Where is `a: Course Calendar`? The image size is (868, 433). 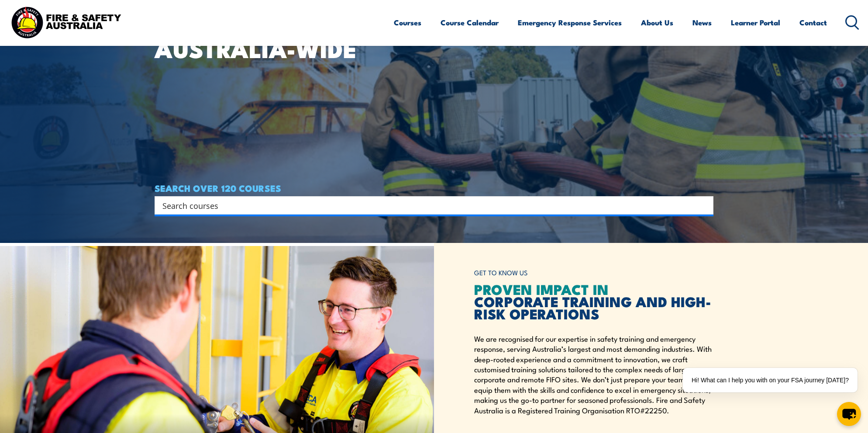 a: Course Calendar is located at coordinates (470, 22).